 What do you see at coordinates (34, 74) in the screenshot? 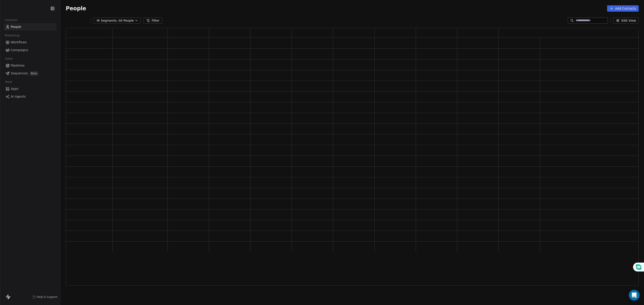
I see `span: Beta` at bounding box center [34, 74].